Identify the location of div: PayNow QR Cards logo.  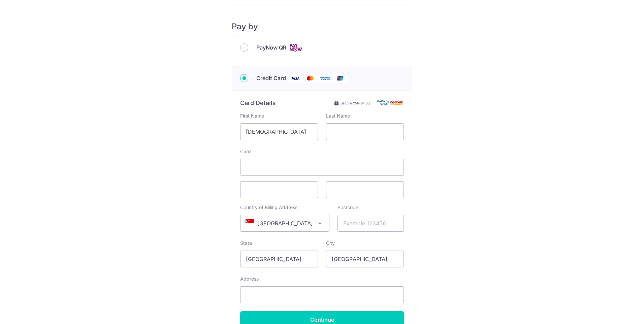
(322, 47).